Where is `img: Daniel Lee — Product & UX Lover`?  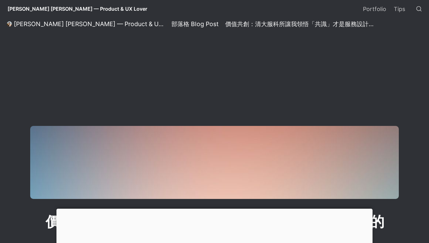
img: Daniel Lee — Product & UX Lover is located at coordinates (9, 24).